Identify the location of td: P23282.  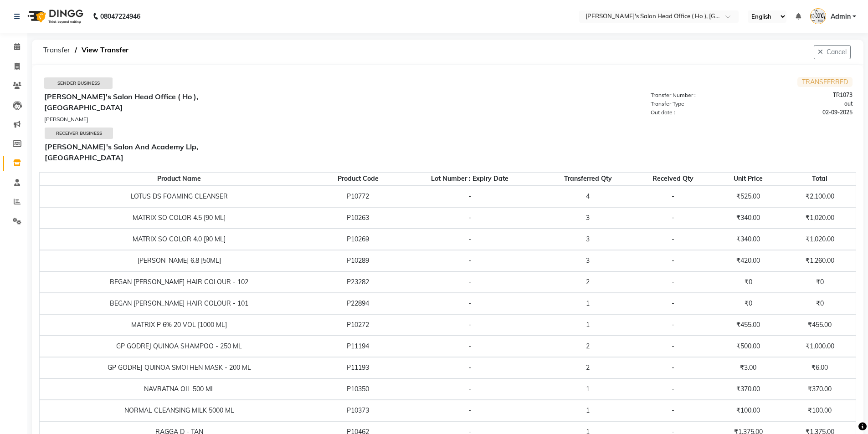
(358, 282).